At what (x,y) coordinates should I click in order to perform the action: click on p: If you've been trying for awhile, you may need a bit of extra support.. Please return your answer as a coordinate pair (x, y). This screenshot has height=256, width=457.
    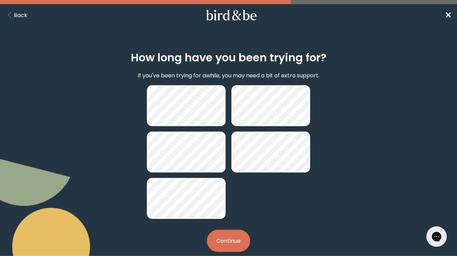
    Looking at the image, I should click on (228, 75).